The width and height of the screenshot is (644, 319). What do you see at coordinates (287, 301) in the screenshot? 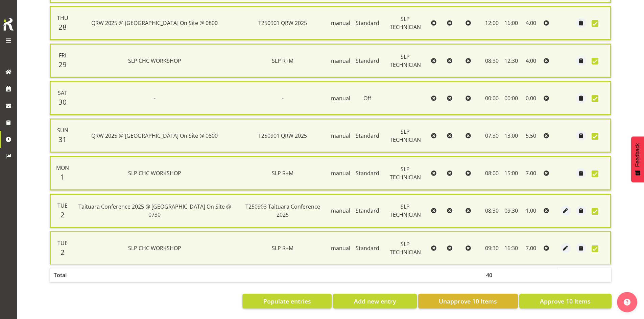
I see `button: Populate entries` at bounding box center [287, 301].